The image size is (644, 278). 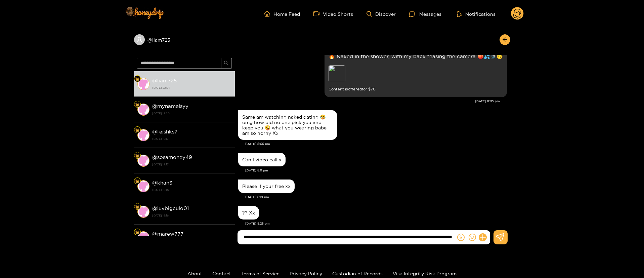 I want to click on div: Same am watching naked dating 😂 omg how did no one pick you and keep you 🤪 what you wearing babe ..., so click(x=288, y=125).